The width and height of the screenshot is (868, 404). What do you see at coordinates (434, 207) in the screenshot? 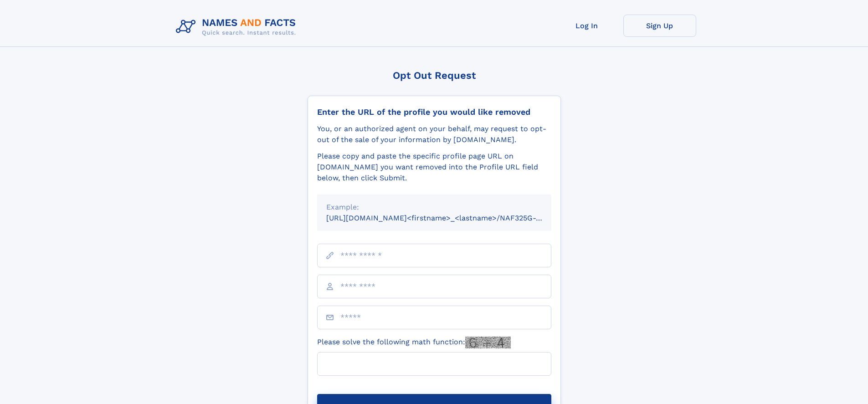
I see `div: Example:` at bounding box center [434, 207].